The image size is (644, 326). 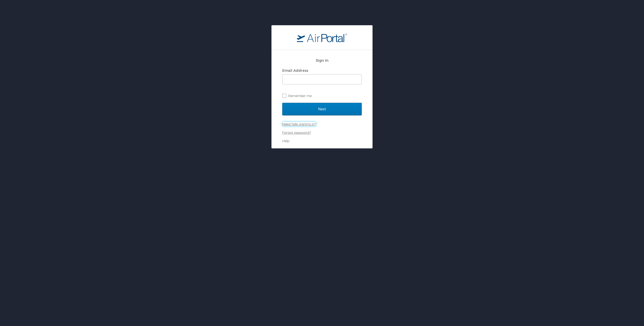 What do you see at coordinates (286, 141) in the screenshot?
I see `a: Help` at bounding box center [286, 141].